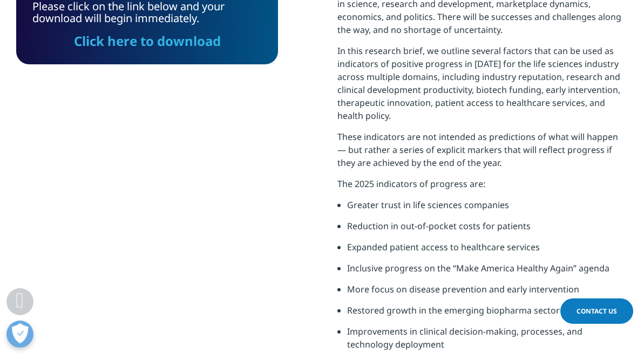  I want to click on a: Contact Us, so click(596, 311).